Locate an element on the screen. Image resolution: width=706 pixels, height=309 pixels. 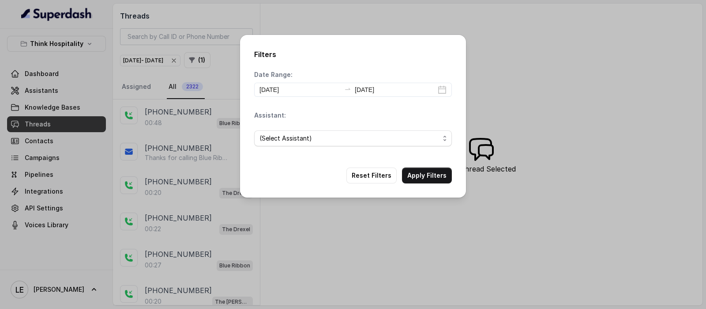
button: Apply Filters is located at coordinates (427, 175).